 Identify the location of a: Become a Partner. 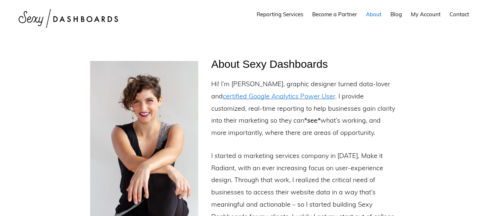
(334, 14).